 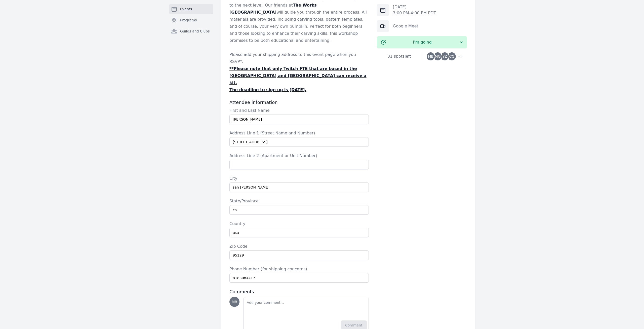 I want to click on label: City, so click(x=299, y=178).